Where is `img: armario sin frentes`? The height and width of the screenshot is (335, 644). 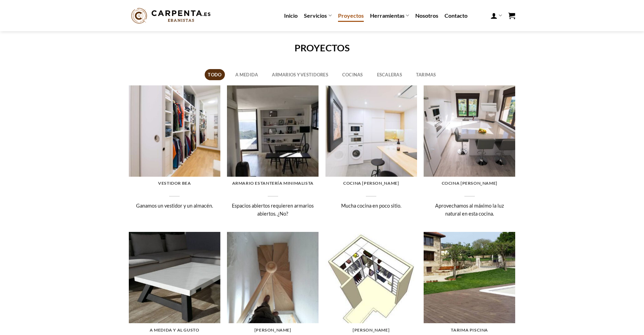
img: armario sin frentes is located at coordinates (272, 131).